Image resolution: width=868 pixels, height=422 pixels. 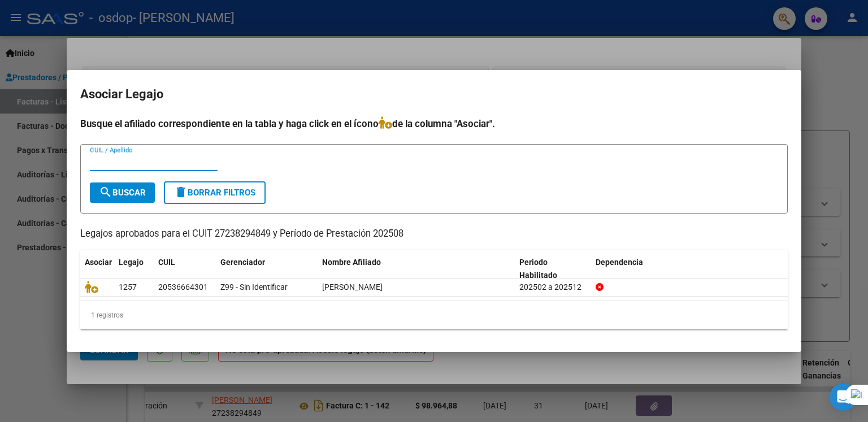 What do you see at coordinates (434, 124) in the screenshot?
I see `h4: Busque el afiliado correspondiente en la tabla y haga click en el ícono de la columna "Asociar".` at bounding box center [434, 124].